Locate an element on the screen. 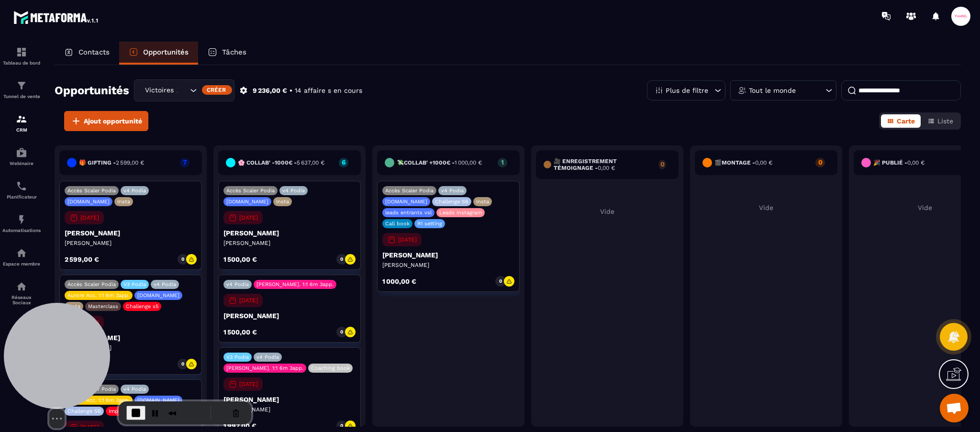 Image resolution: width=980 pixels, height=432 pixels. p: Aurore Acc. 1:1 6m 3app. is located at coordinates (98, 295).